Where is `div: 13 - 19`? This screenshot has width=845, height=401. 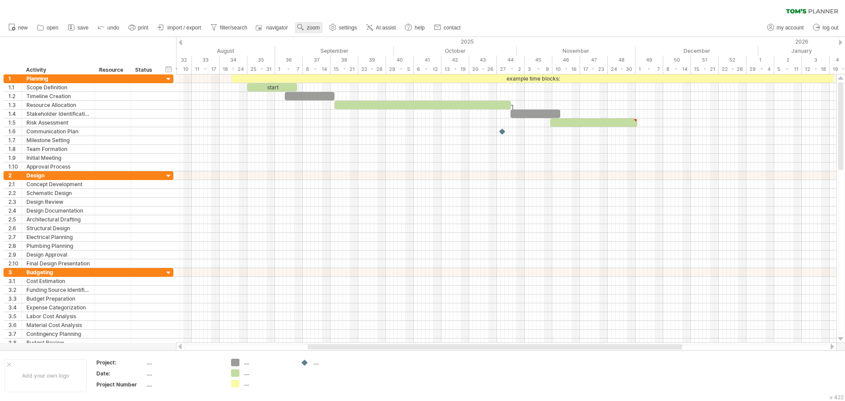
div: 13 - 19 is located at coordinates (455, 69).